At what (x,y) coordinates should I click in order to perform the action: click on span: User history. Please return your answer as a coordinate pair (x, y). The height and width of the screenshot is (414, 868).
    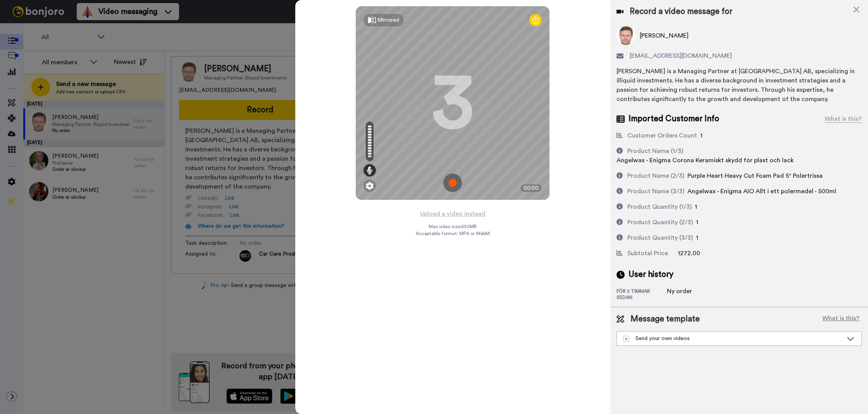
    Looking at the image, I should click on (651, 274).